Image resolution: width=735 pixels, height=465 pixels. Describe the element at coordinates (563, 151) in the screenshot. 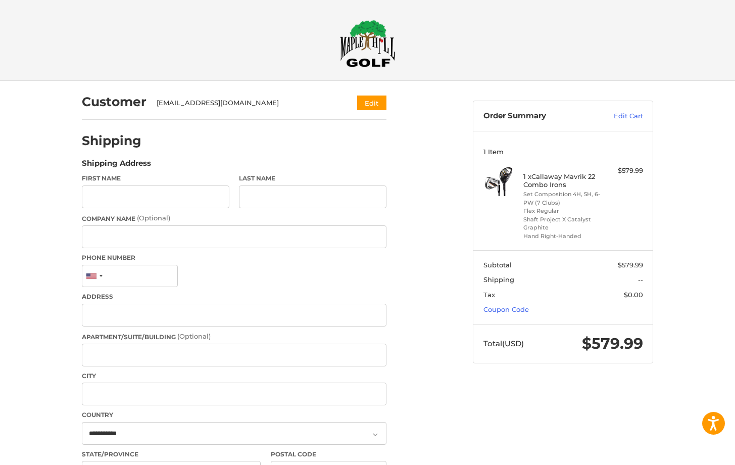

I see `h3: 1 Item` at that location.